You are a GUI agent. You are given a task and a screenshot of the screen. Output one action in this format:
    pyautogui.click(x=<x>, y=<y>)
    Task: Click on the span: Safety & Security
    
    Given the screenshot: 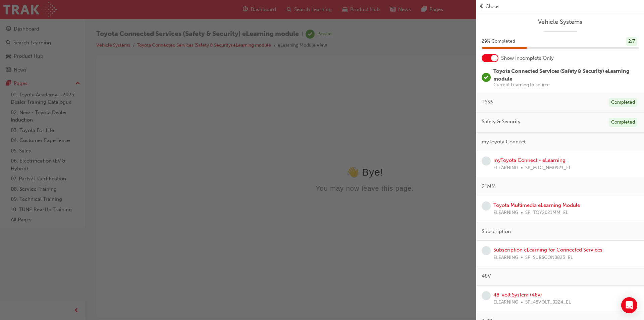 What is the action you would take?
    pyautogui.click(x=501, y=121)
    